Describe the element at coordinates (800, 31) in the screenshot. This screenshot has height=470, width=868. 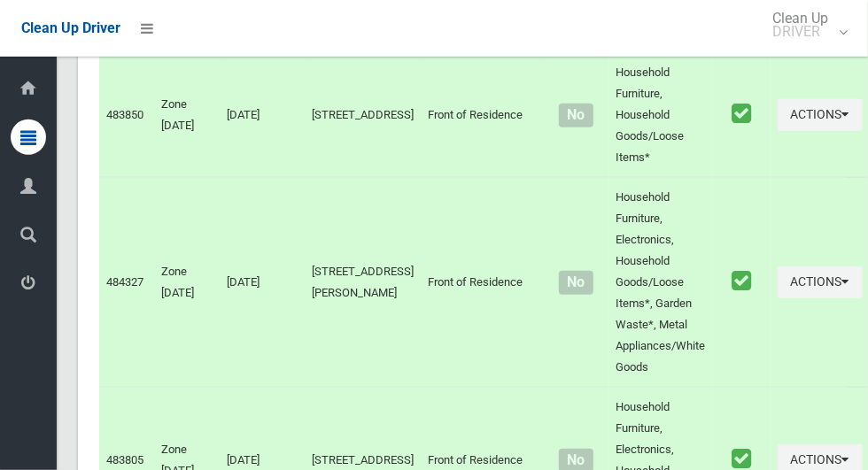
I see `small: DRIVER` at that location.